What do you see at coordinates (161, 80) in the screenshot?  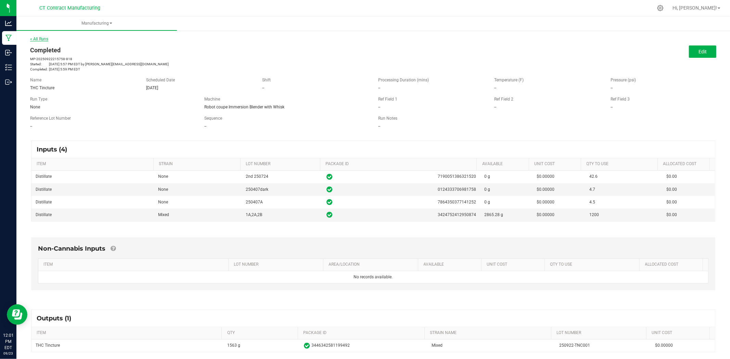 I see `span: Scheduled Date` at bounding box center [161, 80].